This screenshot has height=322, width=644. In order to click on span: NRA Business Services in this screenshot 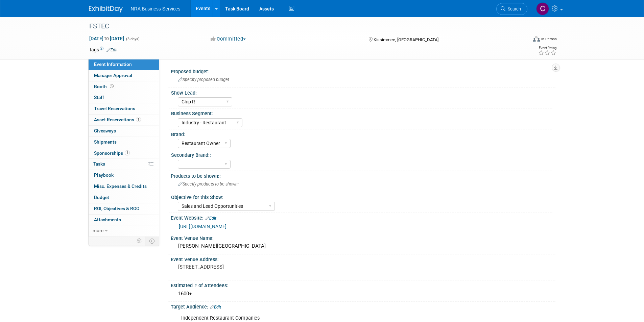, I will do `click(156, 9)`.